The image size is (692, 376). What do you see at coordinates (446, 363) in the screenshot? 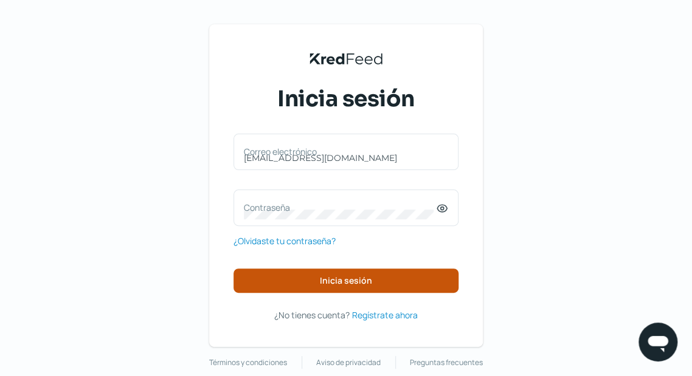
I see `a: Preguntas frecuentes` at bounding box center [446, 363].